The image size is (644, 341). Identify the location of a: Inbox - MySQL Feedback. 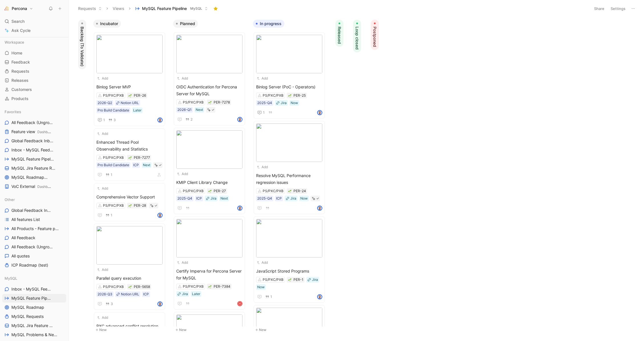
(34, 289).